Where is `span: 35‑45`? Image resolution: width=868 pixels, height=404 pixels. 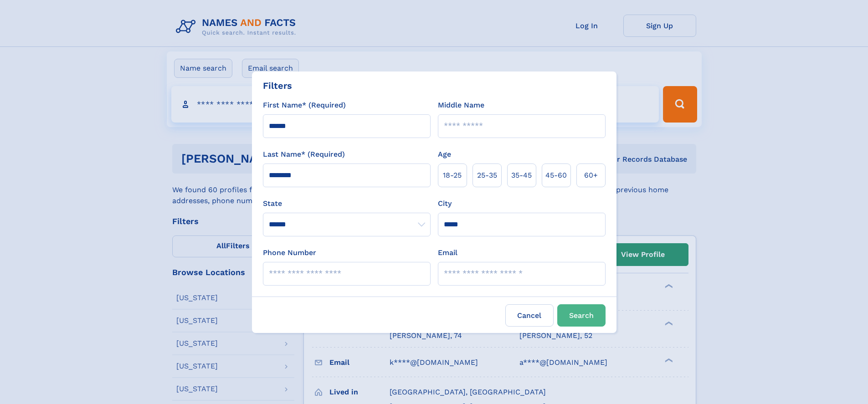
span: 35‑45 is located at coordinates (521, 175).